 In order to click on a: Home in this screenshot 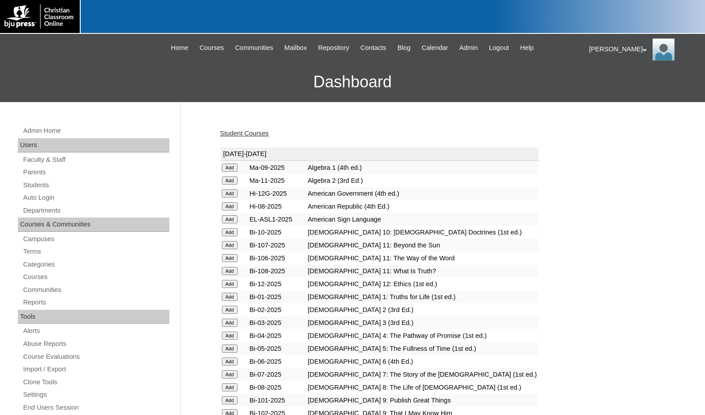, I will do `click(180, 48)`.